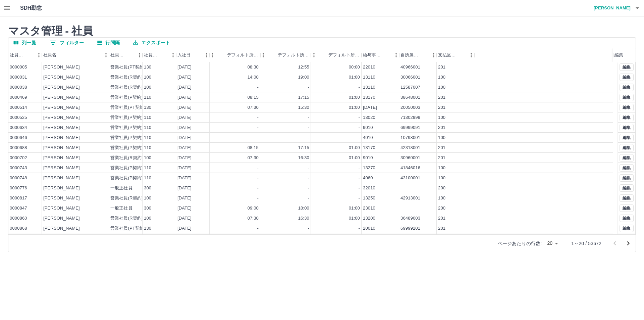 The image size is (644, 320). What do you see at coordinates (369, 218) in the screenshot?
I see `div: 13200` at bounding box center [369, 218].